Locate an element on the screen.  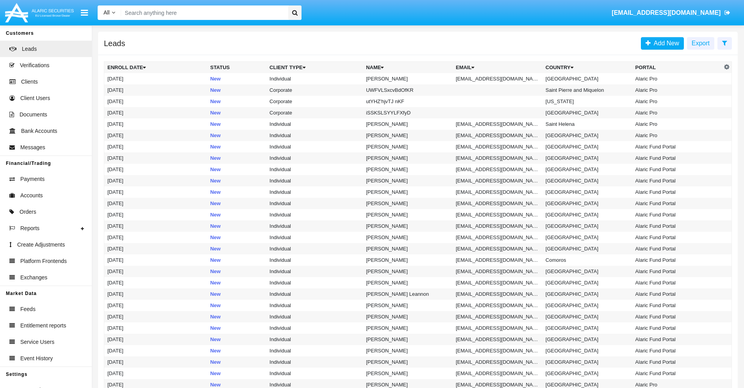
td: UWFVLSxcvBdOfKR is located at coordinates (408, 90).